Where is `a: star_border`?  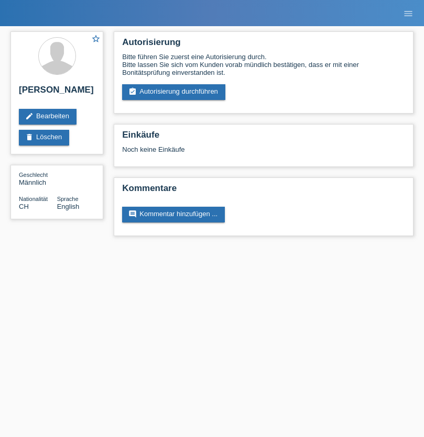 a: star_border is located at coordinates (96, 39).